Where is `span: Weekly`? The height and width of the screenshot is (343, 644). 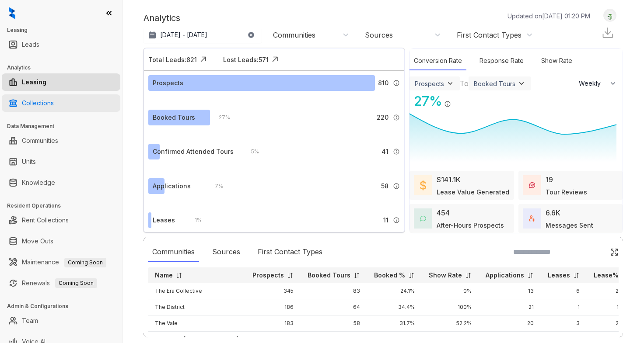
span: Weekly is located at coordinates (592, 83).